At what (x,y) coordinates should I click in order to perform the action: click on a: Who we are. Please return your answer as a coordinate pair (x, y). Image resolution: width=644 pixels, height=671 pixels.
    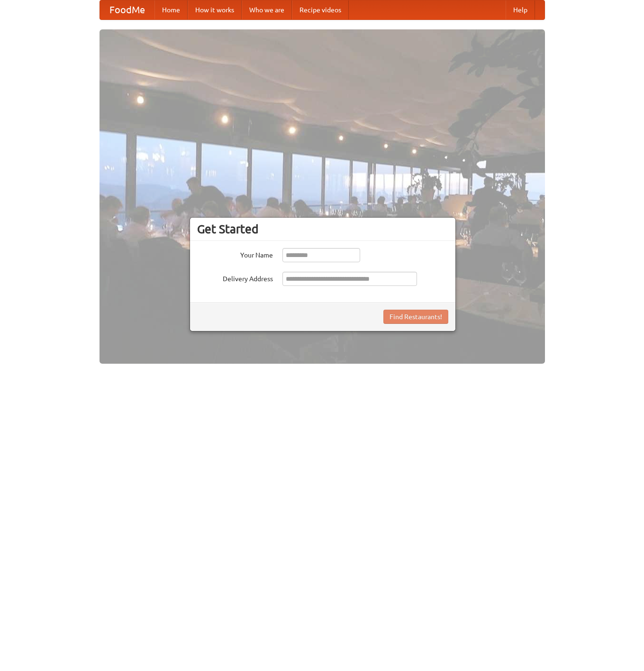
    Looking at the image, I should click on (267, 10).